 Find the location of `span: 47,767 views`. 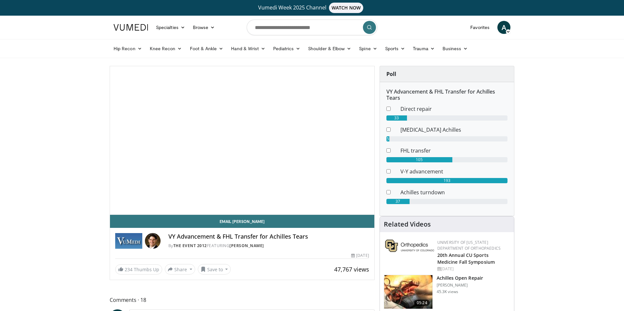

span: 47,767 views is located at coordinates (352, 270).